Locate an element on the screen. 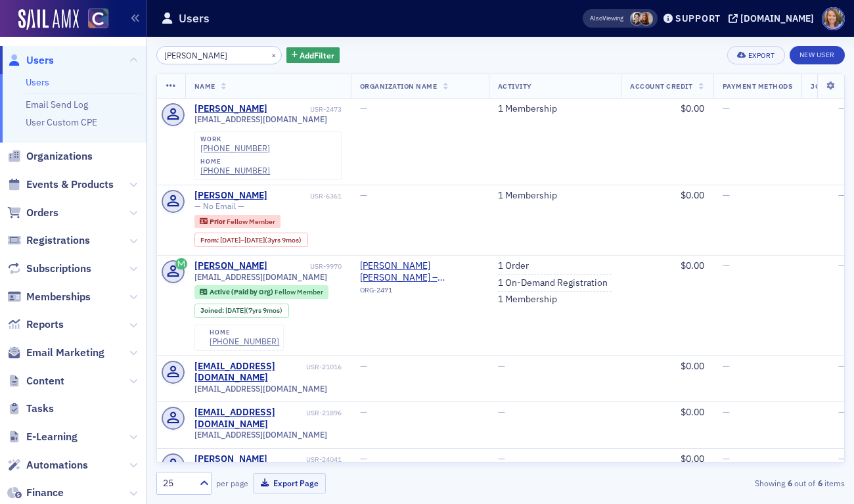  span: Events & Products is located at coordinates (70, 185).